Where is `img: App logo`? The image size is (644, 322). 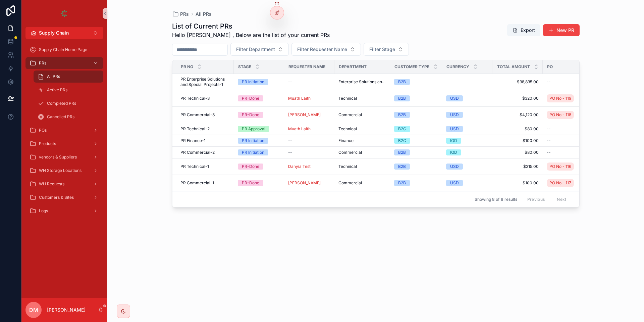 img: App logo is located at coordinates (64, 14).